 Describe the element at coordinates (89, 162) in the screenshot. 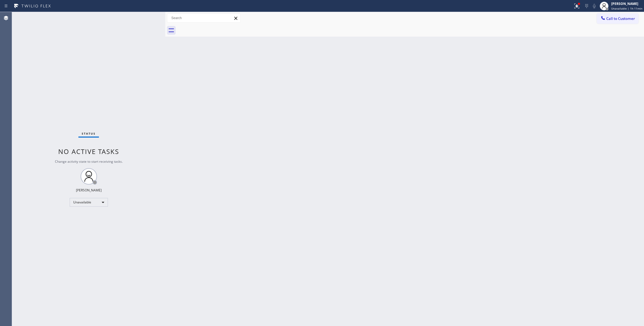

I see `span: Change activity state to start receiving tasks.` at that location.